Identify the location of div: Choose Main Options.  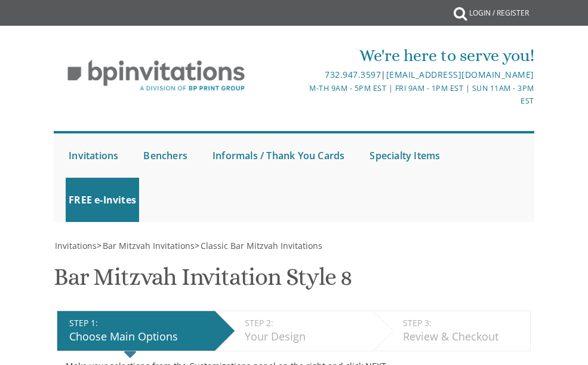
(139, 337).